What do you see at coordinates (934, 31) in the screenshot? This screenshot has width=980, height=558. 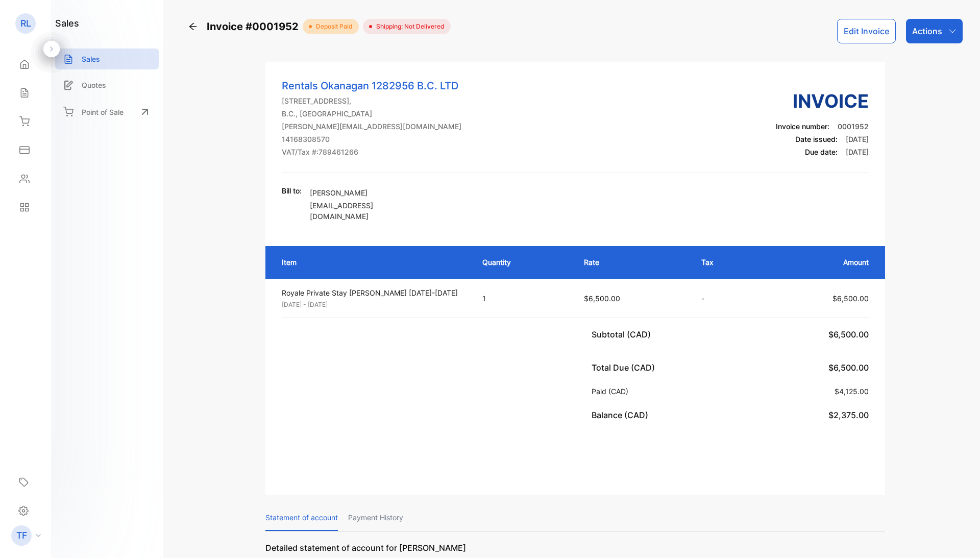 I see `button: Actions` at bounding box center [934, 31].